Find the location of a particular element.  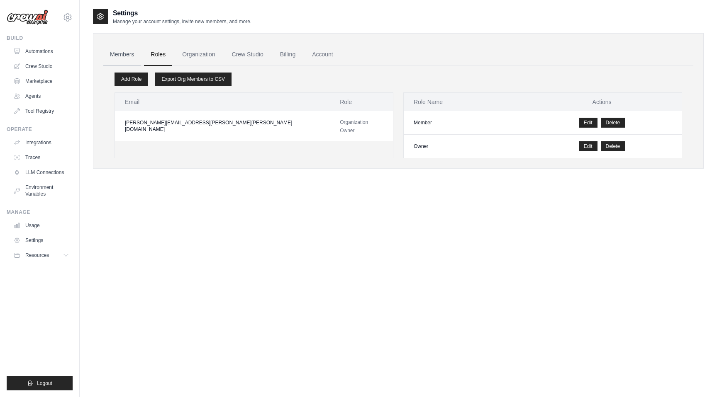

a: Roles is located at coordinates (158, 55).